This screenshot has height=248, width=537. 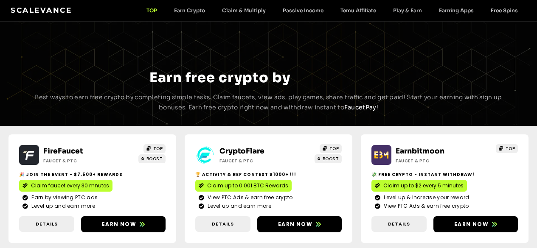 I want to click on p: Best ways to earn free crypto by completing simple tasks. Claim faucets, view ads, play games, sh..., so click(x=269, y=103).